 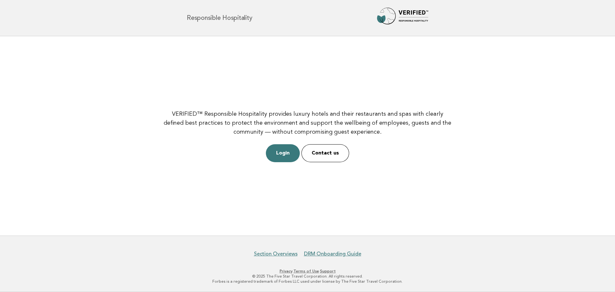 What do you see at coordinates (307, 276) in the screenshot?
I see `p: © 2025 The Five Star Travel Corporation. All rights reserved.` at bounding box center [307, 276].